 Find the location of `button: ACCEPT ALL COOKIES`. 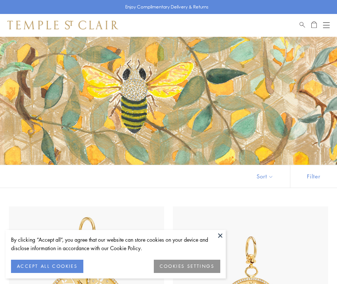

button: ACCEPT ALL COOKIES is located at coordinates (47, 266).